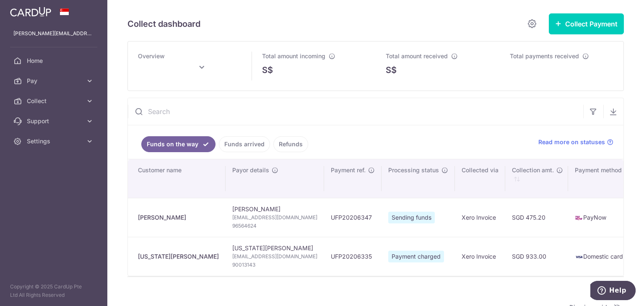 This screenshot has width=644, height=306. I want to click on span: Support, so click(55, 121).